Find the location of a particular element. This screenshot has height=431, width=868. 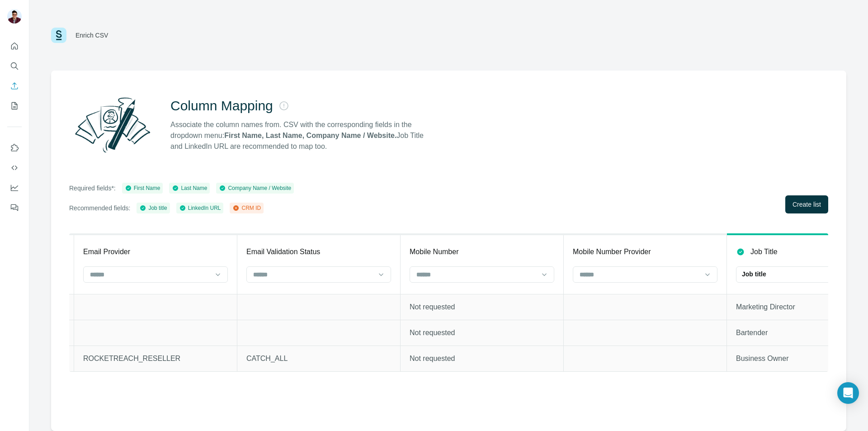

div: Open Intercom Messenger is located at coordinates (848, 393).